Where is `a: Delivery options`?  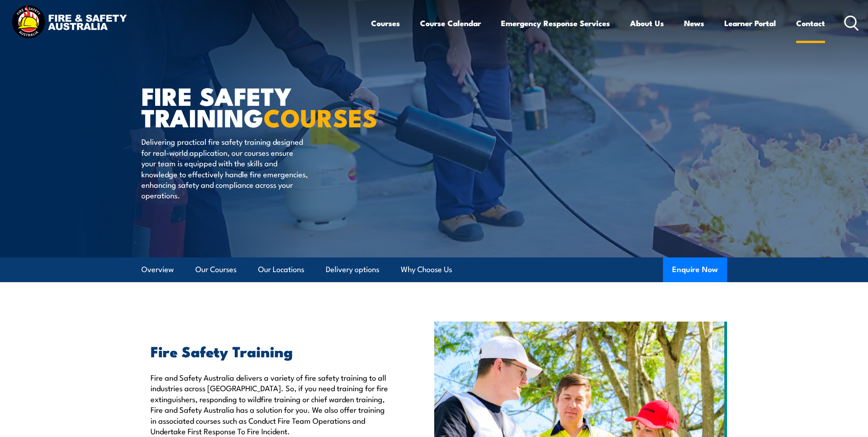 a: Delivery options is located at coordinates (352, 269).